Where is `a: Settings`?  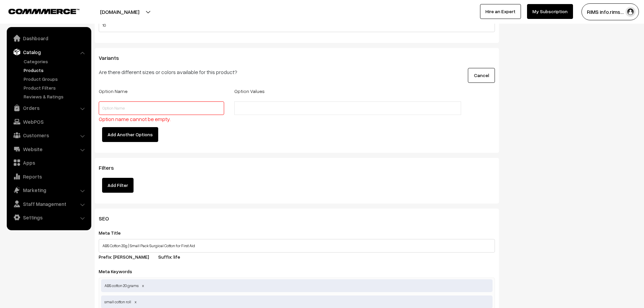 a: Settings is located at coordinates (49, 217).